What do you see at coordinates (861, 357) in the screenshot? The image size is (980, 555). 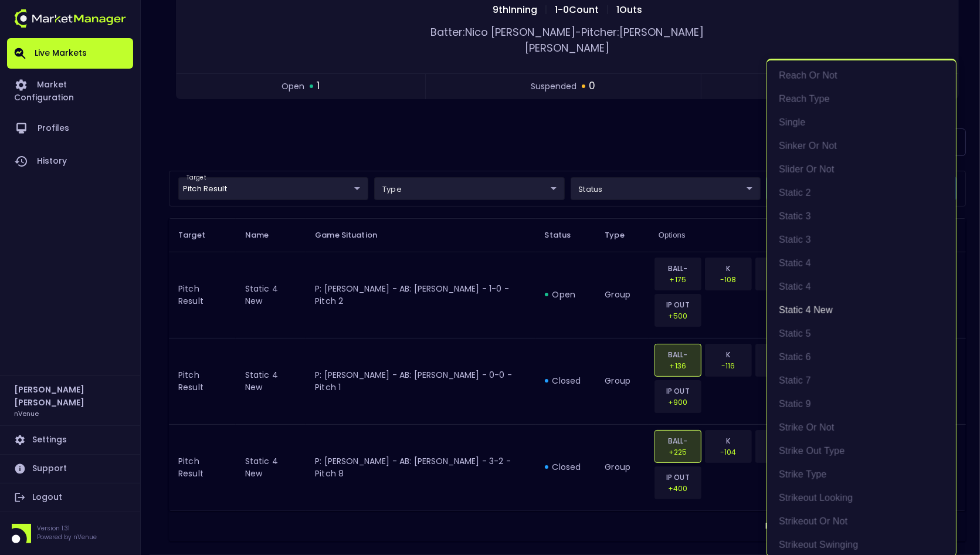 I see `li: Static 6` at bounding box center [861, 357].